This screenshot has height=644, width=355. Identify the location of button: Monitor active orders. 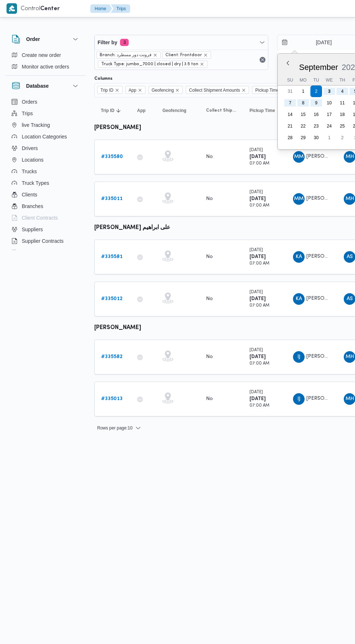
(46, 67).